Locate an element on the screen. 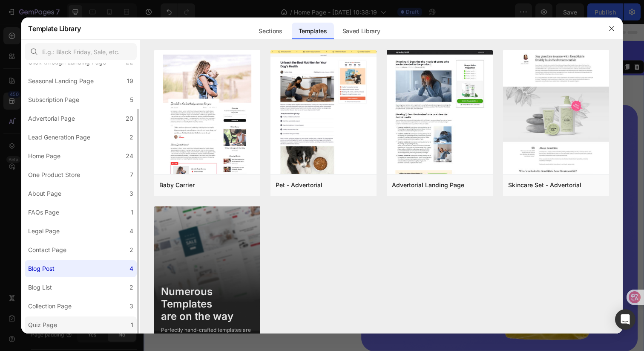 This screenshot has height=351, width=644. div: Collection Page is located at coordinates (50, 306).